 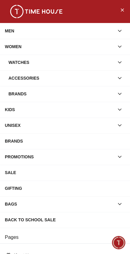 What do you see at coordinates (65, 220) in the screenshot?
I see `div: Back To School Sale` at bounding box center [65, 220].